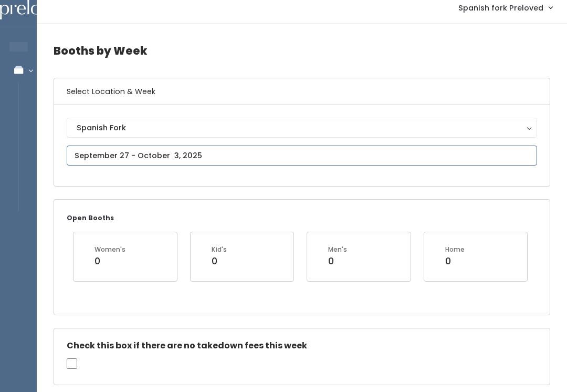  Describe the element at coordinates (302, 127) in the screenshot. I see `button: Spanish Fork` at that location.